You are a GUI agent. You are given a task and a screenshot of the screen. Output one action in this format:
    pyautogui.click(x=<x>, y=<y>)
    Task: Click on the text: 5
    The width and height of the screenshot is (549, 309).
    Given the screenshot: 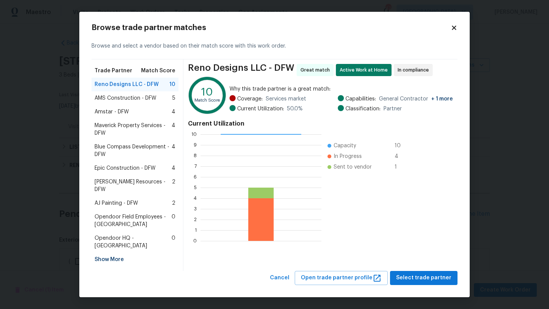 What is the action you would take?
    pyautogui.click(x=195, y=188)
    